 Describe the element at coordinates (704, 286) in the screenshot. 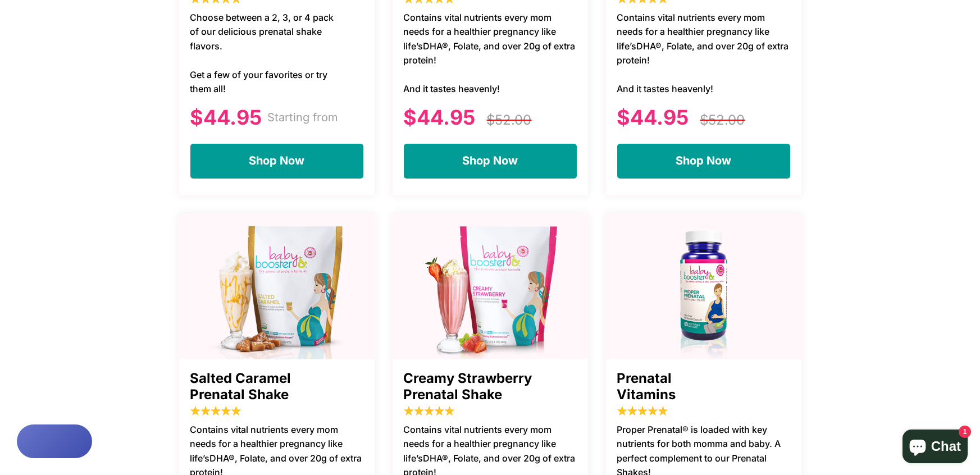

I see `a: Proper Prenatal Vitamin - Ships Same Day` at that location.